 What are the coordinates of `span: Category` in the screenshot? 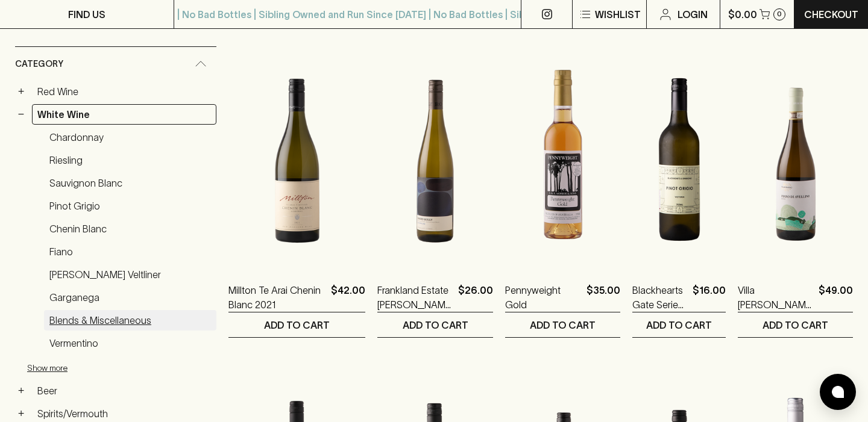 It's located at (39, 63).